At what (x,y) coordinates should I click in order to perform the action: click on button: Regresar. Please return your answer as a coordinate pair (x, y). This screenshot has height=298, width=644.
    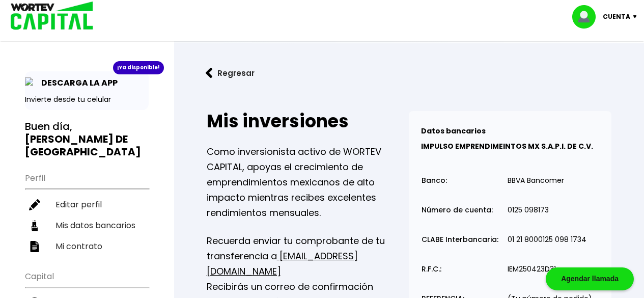
    Looking at the image, I should click on (230, 73).